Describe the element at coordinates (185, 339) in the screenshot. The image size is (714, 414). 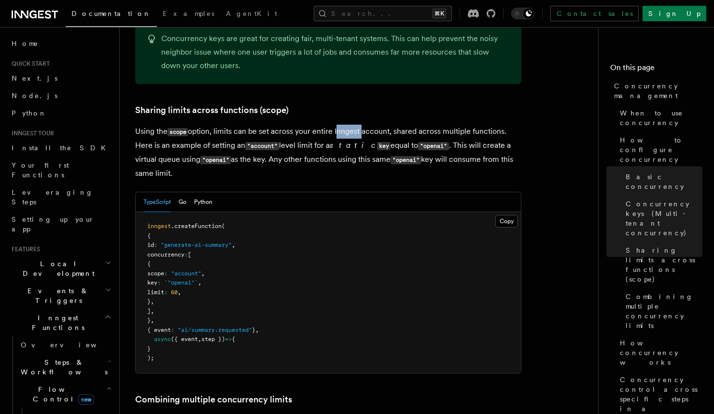
I see `span: ({ event` at that location.